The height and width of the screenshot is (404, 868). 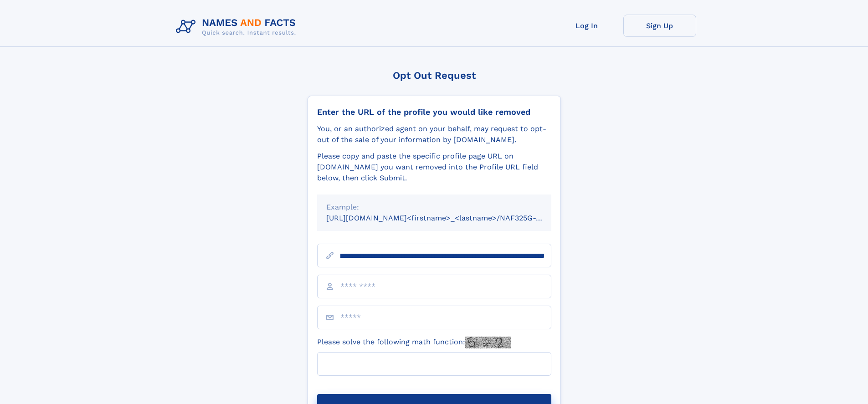 I want to click on img: Logo Names and Facts, so click(x=238, y=27).